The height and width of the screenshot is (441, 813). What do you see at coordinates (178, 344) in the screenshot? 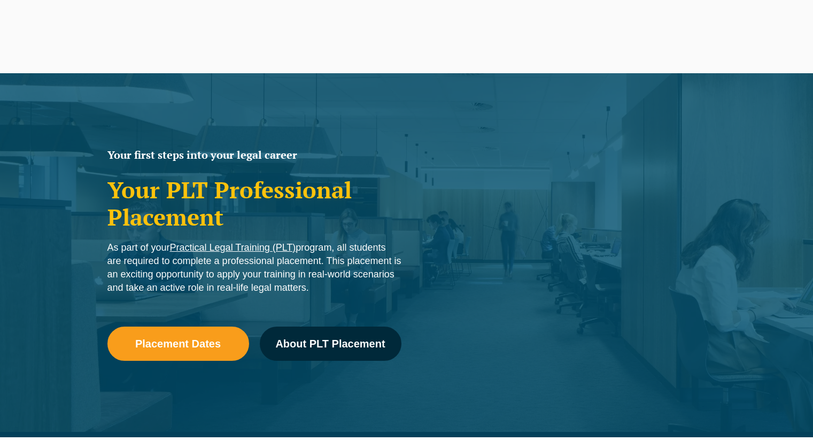
I see `span: Placement Dates` at bounding box center [178, 344].